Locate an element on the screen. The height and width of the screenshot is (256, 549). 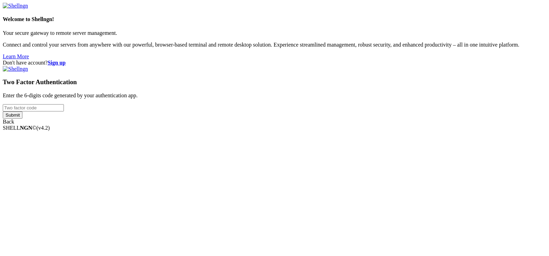
h3: Two Factor Authentication is located at coordinates (275, 82).